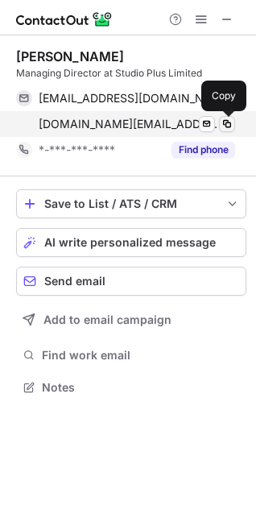 The height and width of the screenshot is (514, 256). I want to click on button: Send email, so click(131, 281).